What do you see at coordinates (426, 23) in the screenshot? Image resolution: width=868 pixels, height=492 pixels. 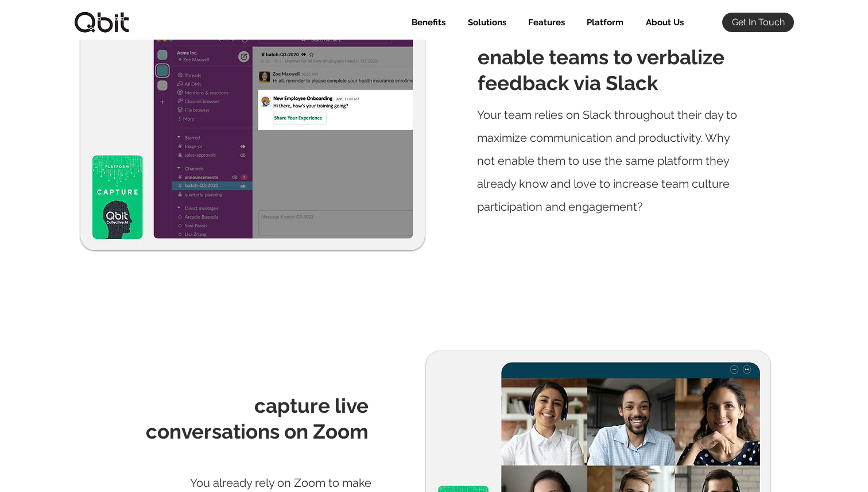 I see `a: Benefits` at bounding box center [426, 23].